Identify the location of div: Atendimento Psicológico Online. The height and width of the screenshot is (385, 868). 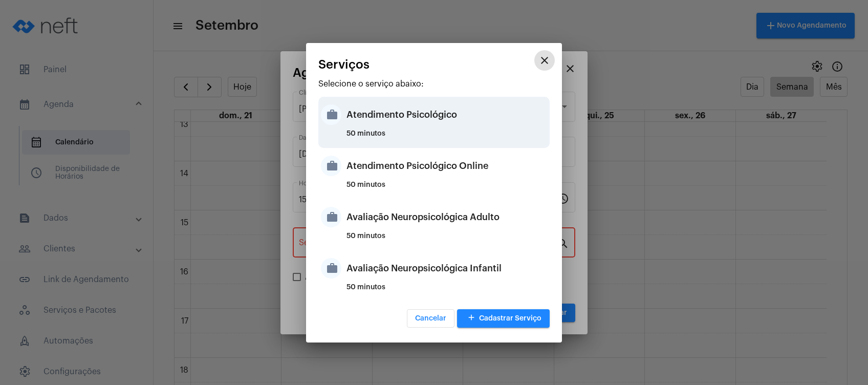
(447, 166).